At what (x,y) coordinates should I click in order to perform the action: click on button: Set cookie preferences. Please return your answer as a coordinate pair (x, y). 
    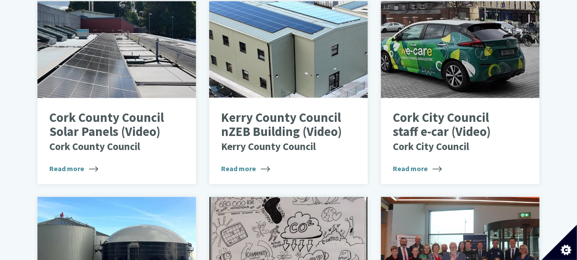
    Looking at the image, I should click on (559, 243).